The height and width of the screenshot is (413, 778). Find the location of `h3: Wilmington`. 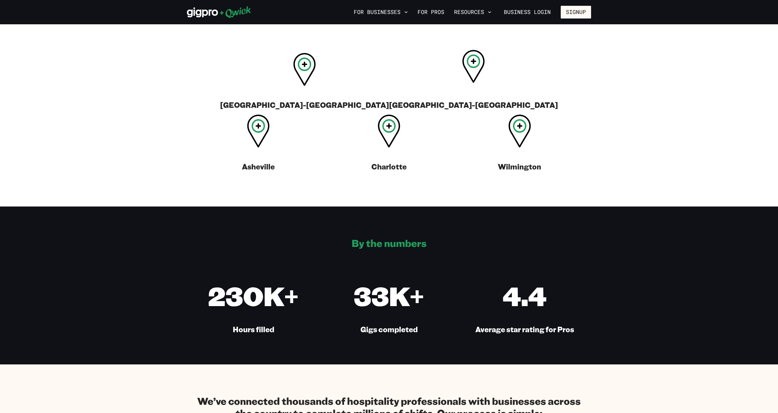

h3: Wilmington is located at coordinates (519, 167).